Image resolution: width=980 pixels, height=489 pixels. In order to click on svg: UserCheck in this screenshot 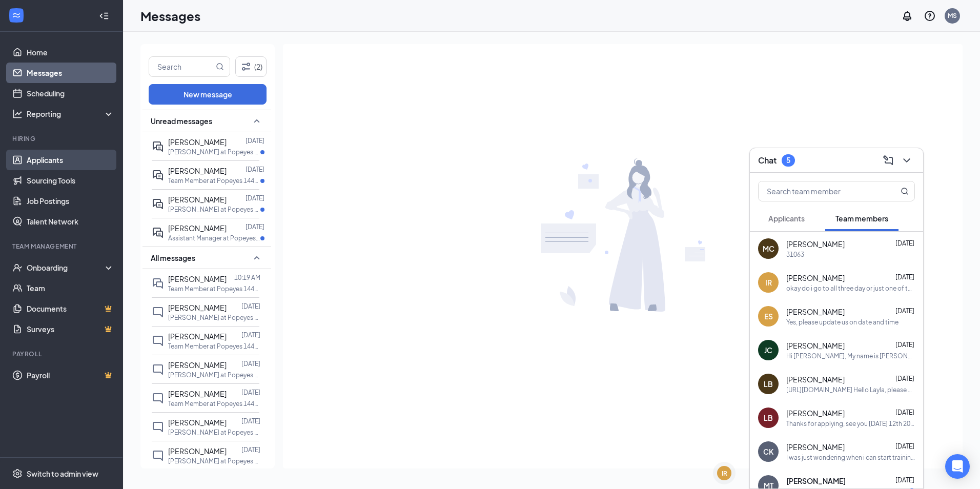, I will do `click(18, 268)`.